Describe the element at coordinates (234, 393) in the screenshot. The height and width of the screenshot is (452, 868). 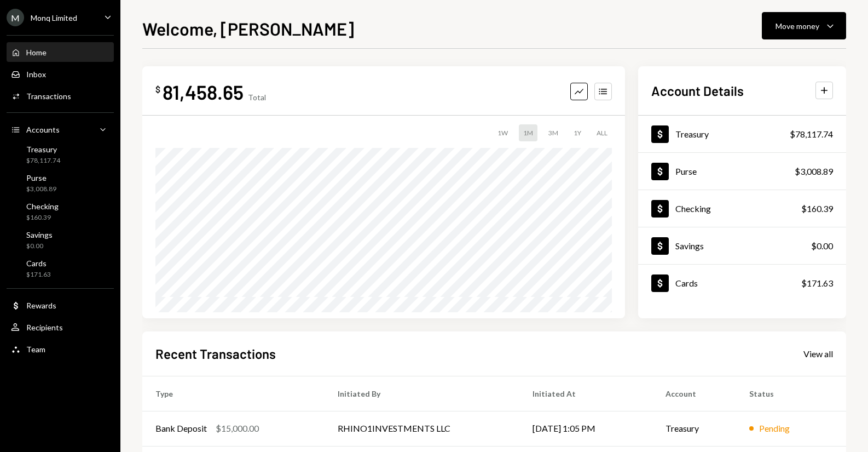
I see `th: Type` at that location.